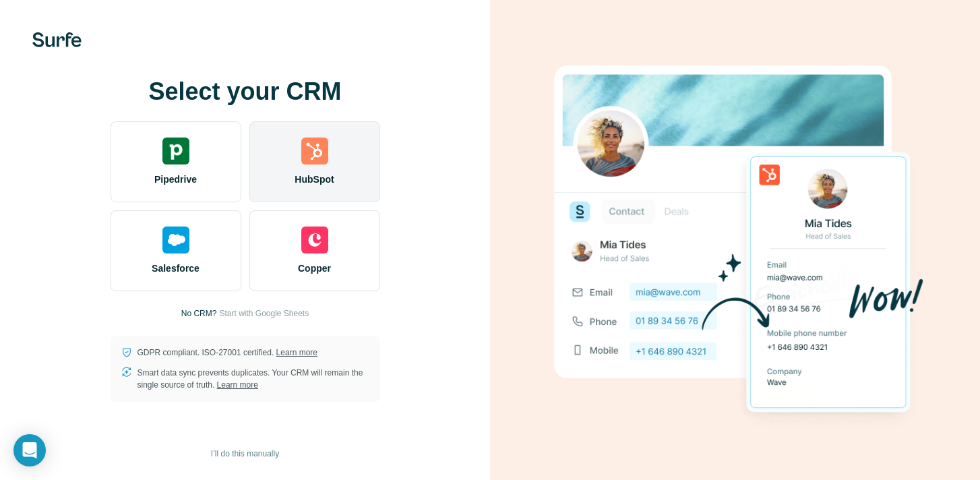 This screenshot has height=480, width=980. Describe the element at coordinates (244, 453) in the screenshot. I see `button: I’ll do this manually` at that location.